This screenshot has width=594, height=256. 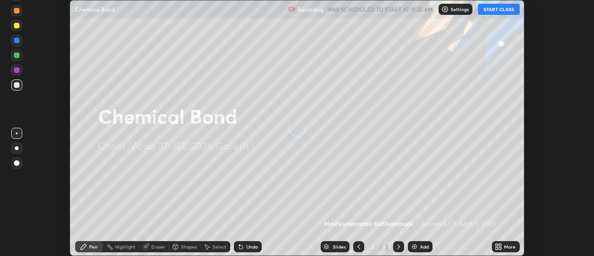 I want to click on div: Pen, so click(x=93, y=247).